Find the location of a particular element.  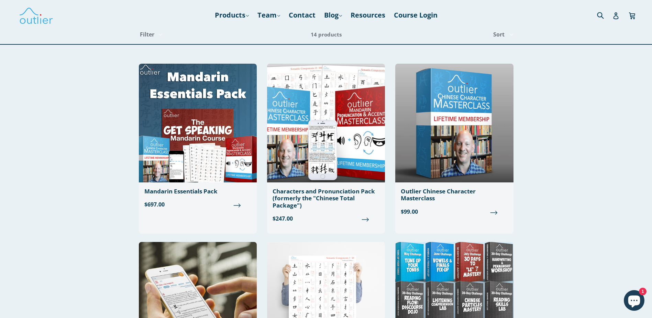

span: $247.00 is located at coordinates (326, 218).